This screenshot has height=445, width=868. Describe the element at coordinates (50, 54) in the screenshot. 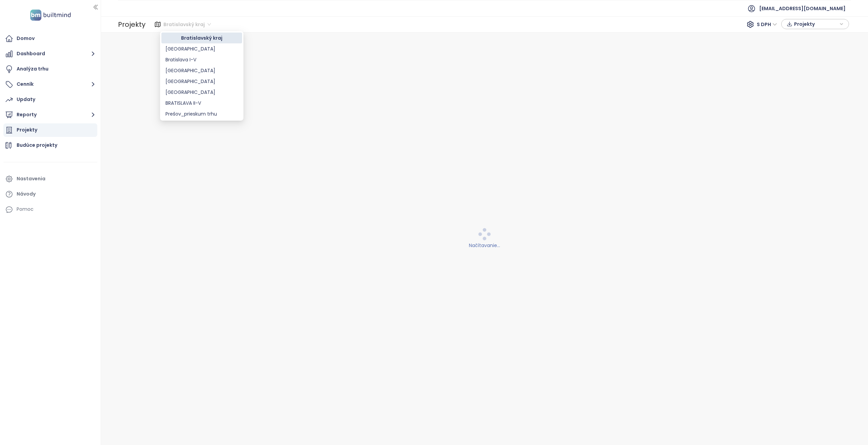

I see `button: Dashboard` at that location.